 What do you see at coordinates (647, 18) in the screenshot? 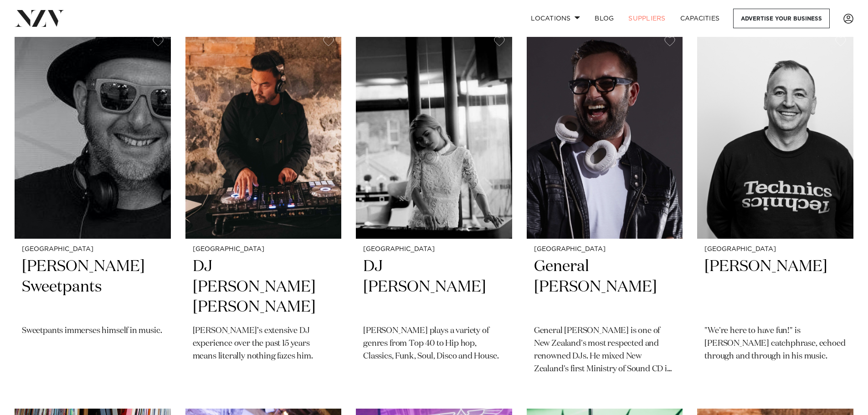
I see `a: SUPPLIERS` at bounding box center [647, 18].